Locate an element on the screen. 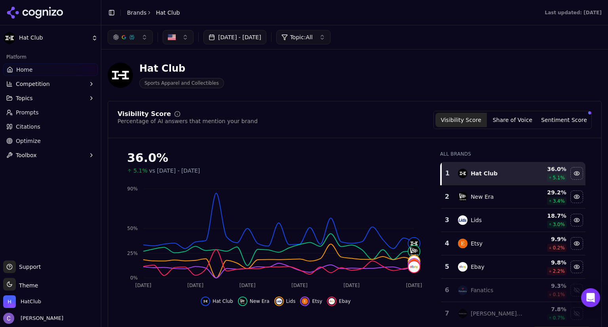 Image resolution: width=608 pixels, height=327 pixels. span: 5.1 % is located at coordinates (559, 178).